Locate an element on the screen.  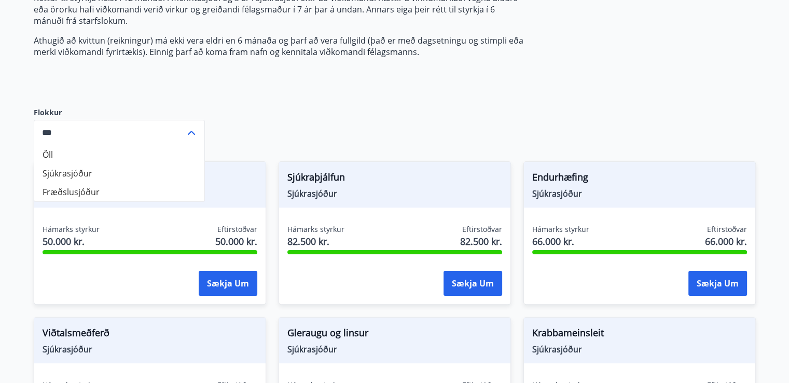
li: Öll is located at coordinates (119, 155).